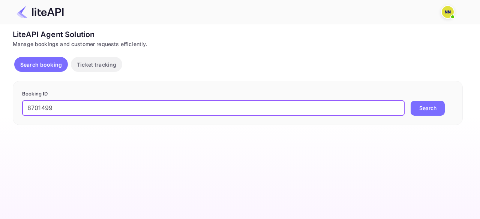 This screenshot has width=480, height=219. What do you see at coordinates (238, 44) in the screenshot?
I see `div: Manage bookings and customer requests efficiently.` at bounding box center [238, 44].